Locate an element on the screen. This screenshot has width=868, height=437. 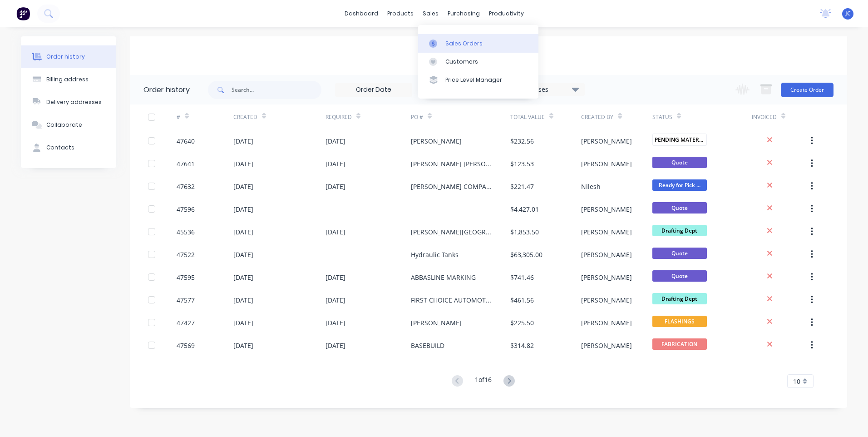
div: Delivery addresses is located at coordinates (74, 102).